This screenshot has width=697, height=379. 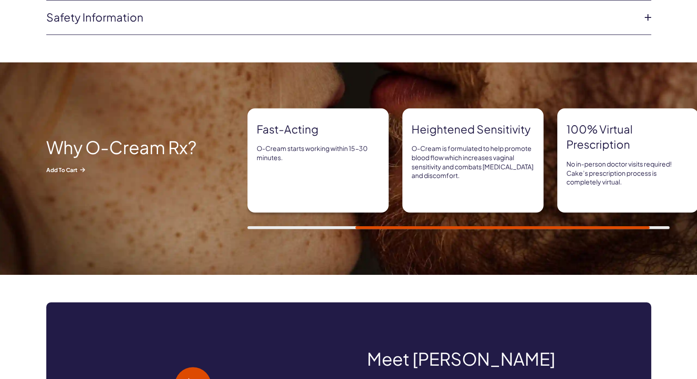 What do you see at coordinates (628, 137) in the screenshot?
I see `strong: 100% virtual prescription` at bounding box center [628, 137].